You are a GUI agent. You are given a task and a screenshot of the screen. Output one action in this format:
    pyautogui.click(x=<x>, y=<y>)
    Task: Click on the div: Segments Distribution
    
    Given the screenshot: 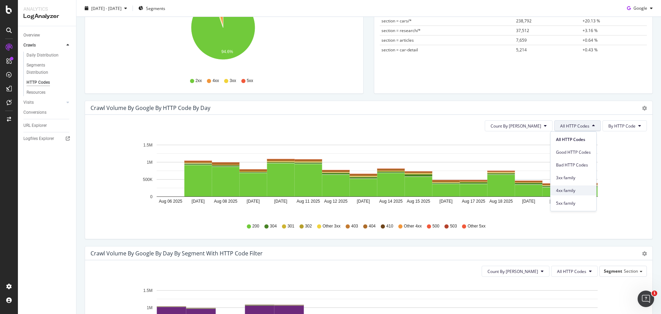 What is the action you would take?
    pyautogui.click(x=45, y=69)
    